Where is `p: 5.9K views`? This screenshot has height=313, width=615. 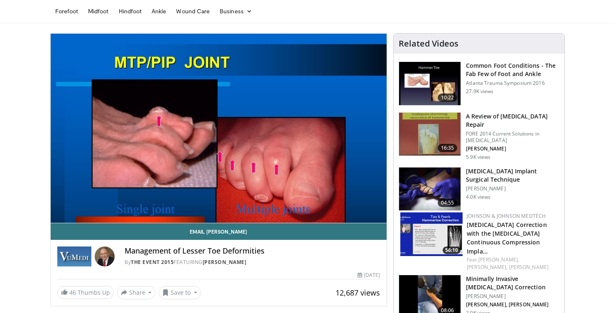
p: 5.9K views is located at coordinates (478, 157).